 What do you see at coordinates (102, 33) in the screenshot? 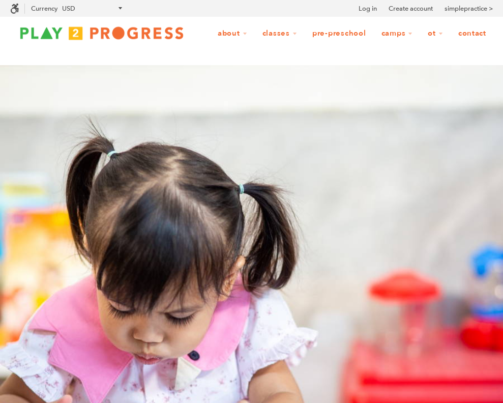
I see `img: Play2Progress logo` at bounding box center [102, 33].